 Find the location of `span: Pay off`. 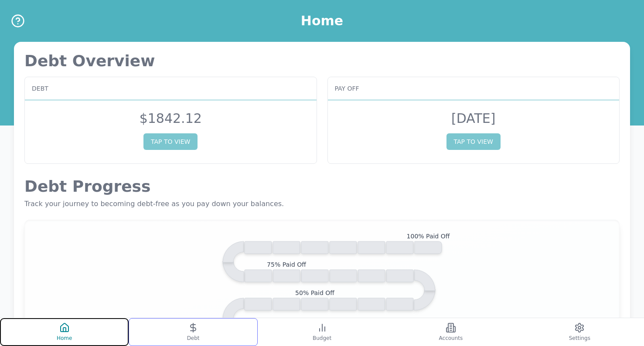

span: Pay off is located at coordinates (347, 89).